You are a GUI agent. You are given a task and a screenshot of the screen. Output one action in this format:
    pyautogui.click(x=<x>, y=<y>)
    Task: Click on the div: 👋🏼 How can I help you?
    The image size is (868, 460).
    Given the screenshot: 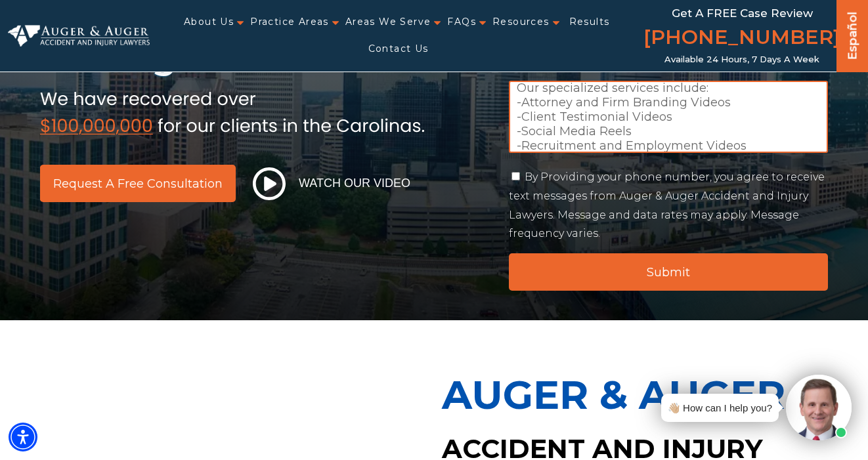 What is the action you would take?
    pyautogui.click(x=719, y=407)
    